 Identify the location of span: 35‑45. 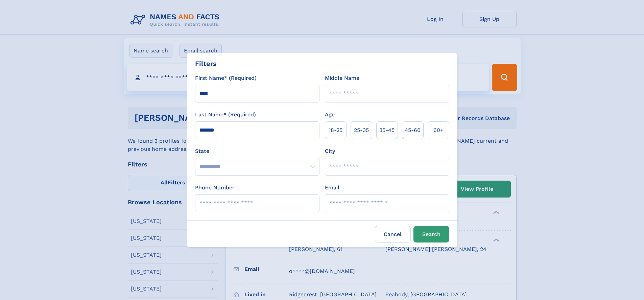
(387, 130).